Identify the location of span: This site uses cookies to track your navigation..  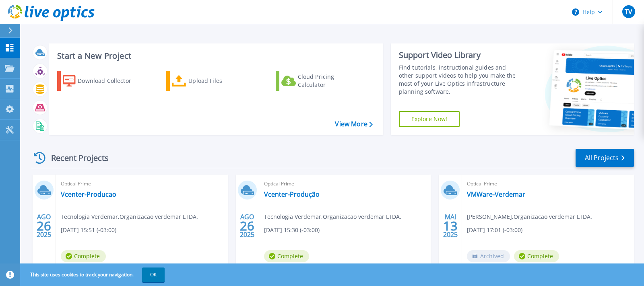
(93, 274).